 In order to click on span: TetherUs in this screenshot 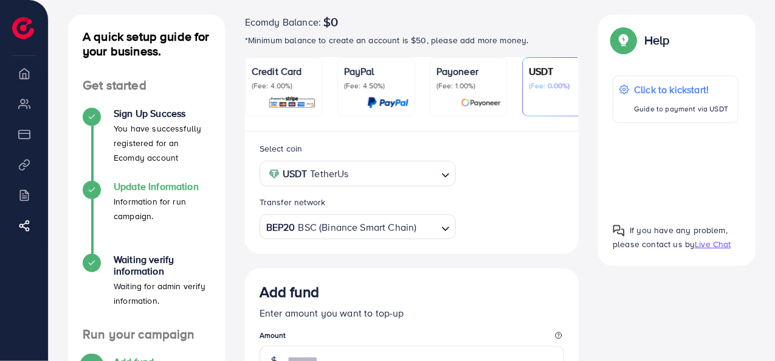, I will do `click(329, 173)`.